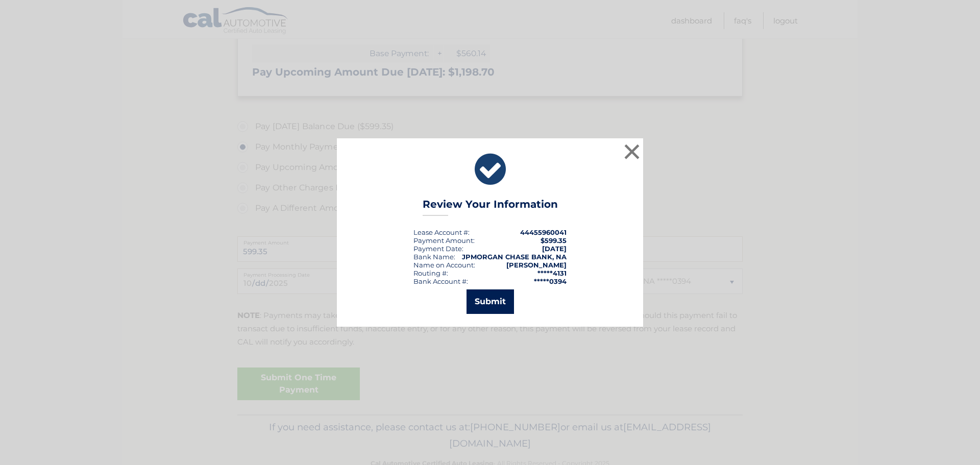  What do you see at coordinates (444, 265) in the screenshot?
I see `div: Name on Account:` at bounding box center [444, 265].